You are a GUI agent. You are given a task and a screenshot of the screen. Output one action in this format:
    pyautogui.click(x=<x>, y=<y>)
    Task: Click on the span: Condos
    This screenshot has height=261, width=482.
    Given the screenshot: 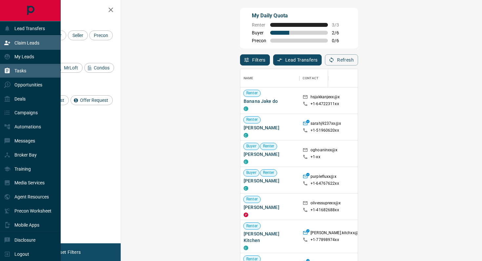 What is the action you would take?
    pyautogui.click(x=102, y=68)
    